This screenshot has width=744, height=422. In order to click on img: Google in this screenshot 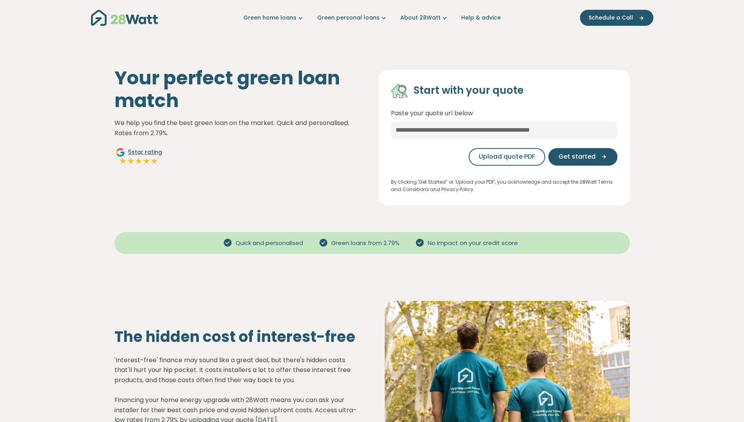, I will do `click(120, 152)`.